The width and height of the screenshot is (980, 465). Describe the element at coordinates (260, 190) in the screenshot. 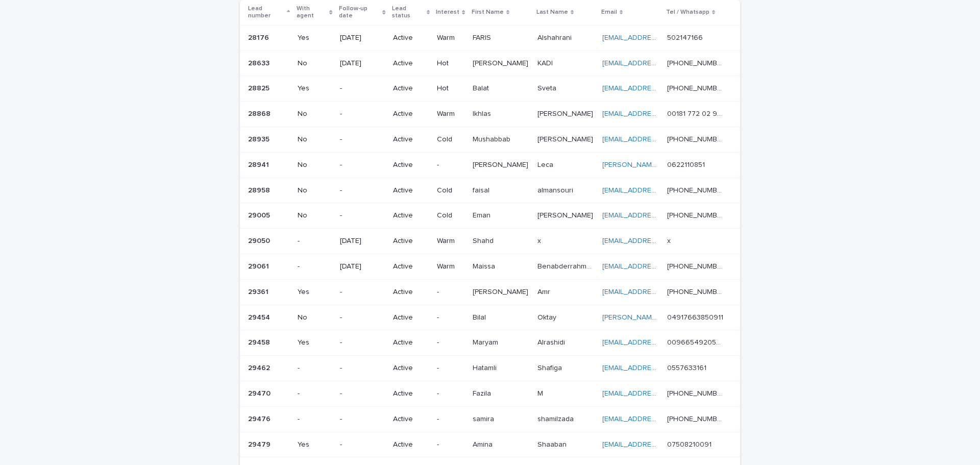

I see `p: 28958` at that location.